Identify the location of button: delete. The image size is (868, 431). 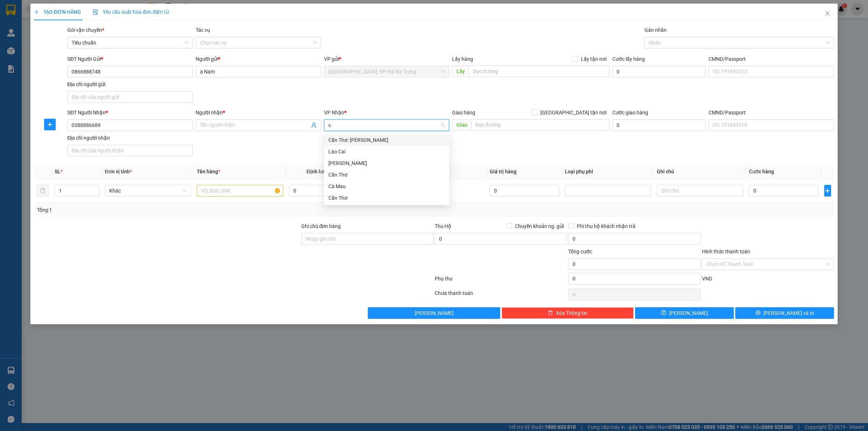
(43, 190).